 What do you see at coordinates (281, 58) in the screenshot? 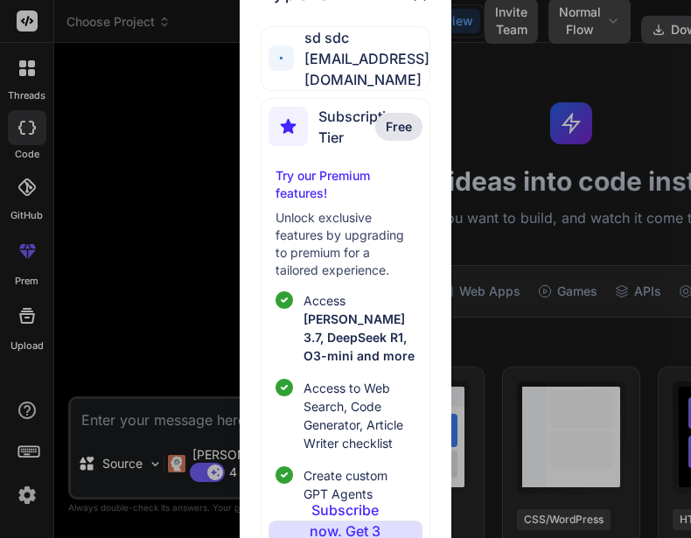
I see `img: profile` at bounding box center [281, 58].